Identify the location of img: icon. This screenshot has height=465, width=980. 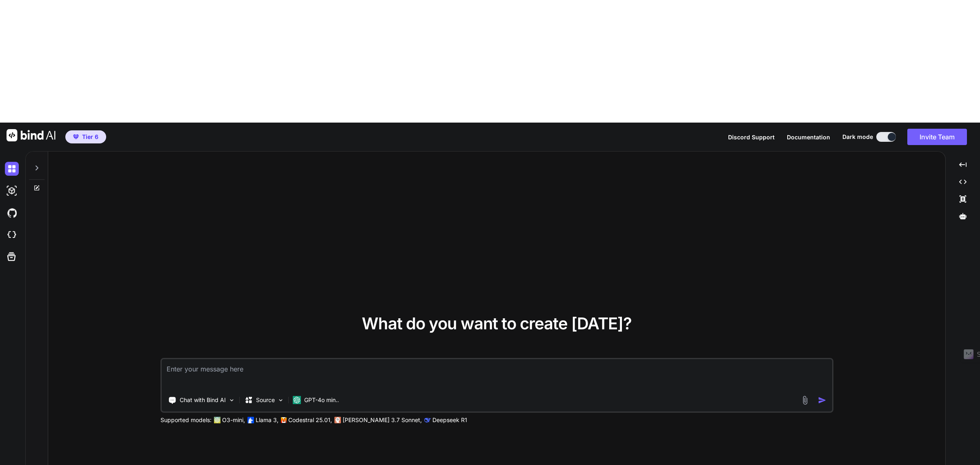
(822, 400).